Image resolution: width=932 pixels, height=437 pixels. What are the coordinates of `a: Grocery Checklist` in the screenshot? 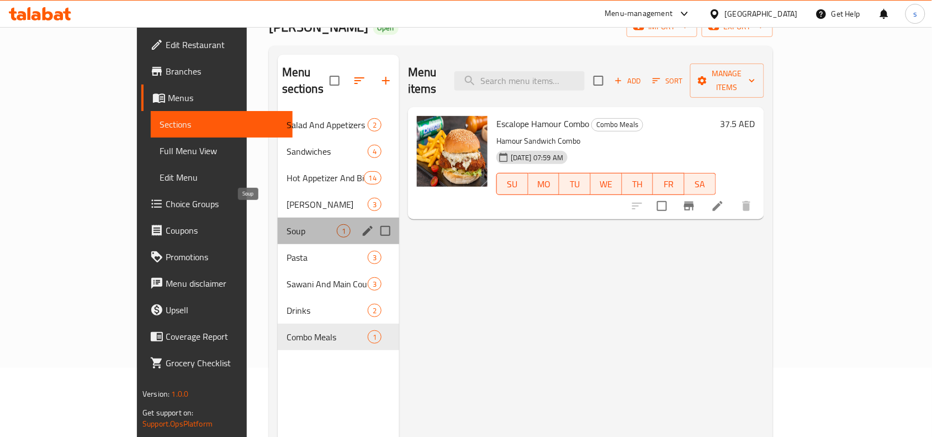 It's located at (217, 363).